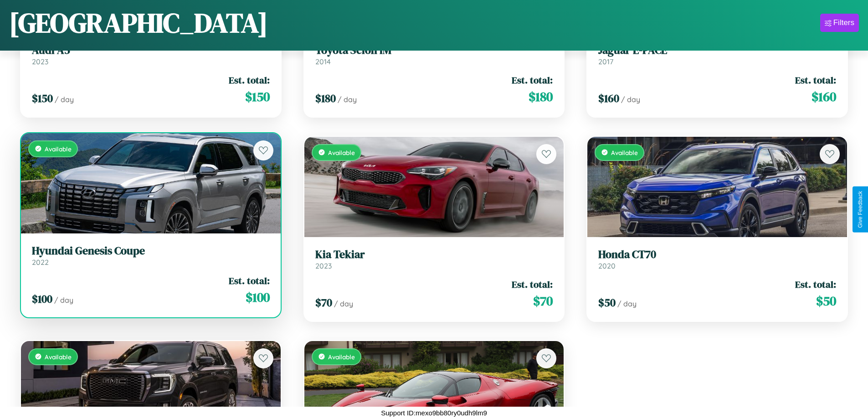  I want to click on a: Toyota Scion iM2014, so click(434, 55).